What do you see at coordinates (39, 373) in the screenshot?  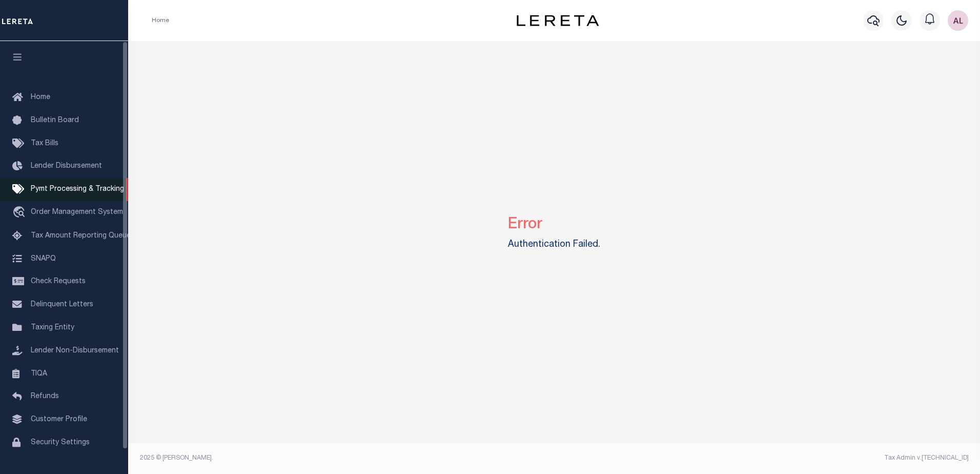 I see `span: TIQA` at bounding box center [39, 373].